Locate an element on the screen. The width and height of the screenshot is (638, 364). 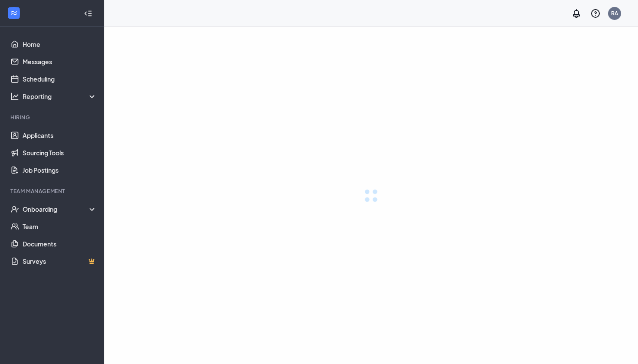
div: RA is located at coordinates (615, 13).